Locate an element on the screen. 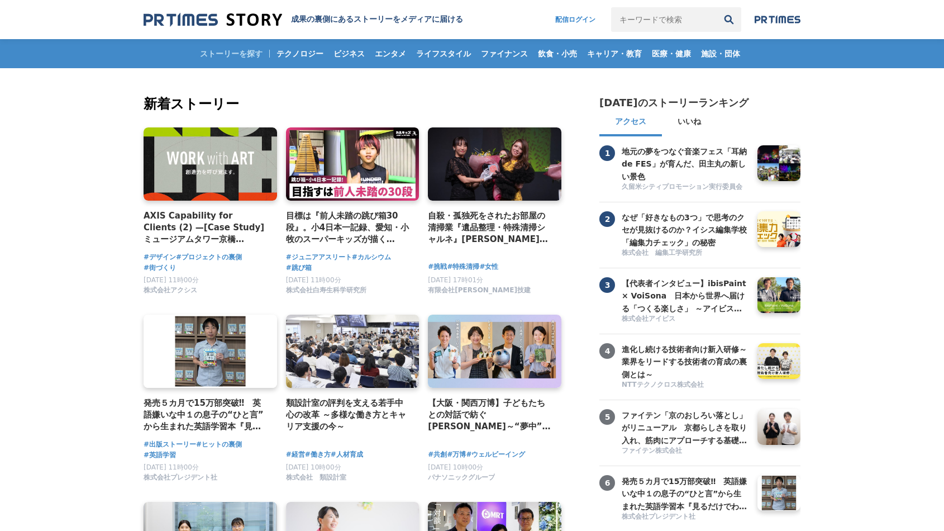 The width and height of the screenshot is (944, 531). a: 発売５カ月で15万部突破‼ 英語嫌いな中１の息子の“ひと言”から生まれた英語学習本『見るだけでわかる‼ 英語ピクト図鑑』異例ヒットの要因 is located at coordinates (685, 493).